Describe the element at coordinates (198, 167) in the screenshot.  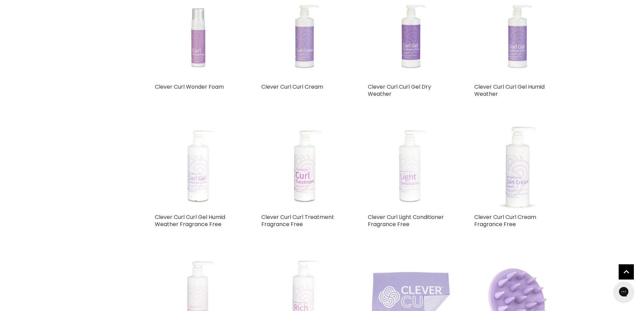
I see `img: Clever Curl Curl Gel Humid Weather Fragrance Free` at that location.